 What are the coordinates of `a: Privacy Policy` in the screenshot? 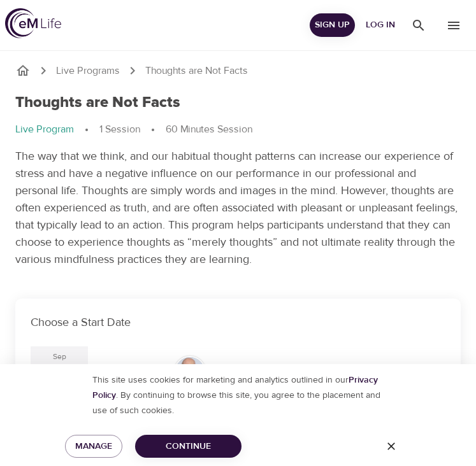 It's located at (235, 388).